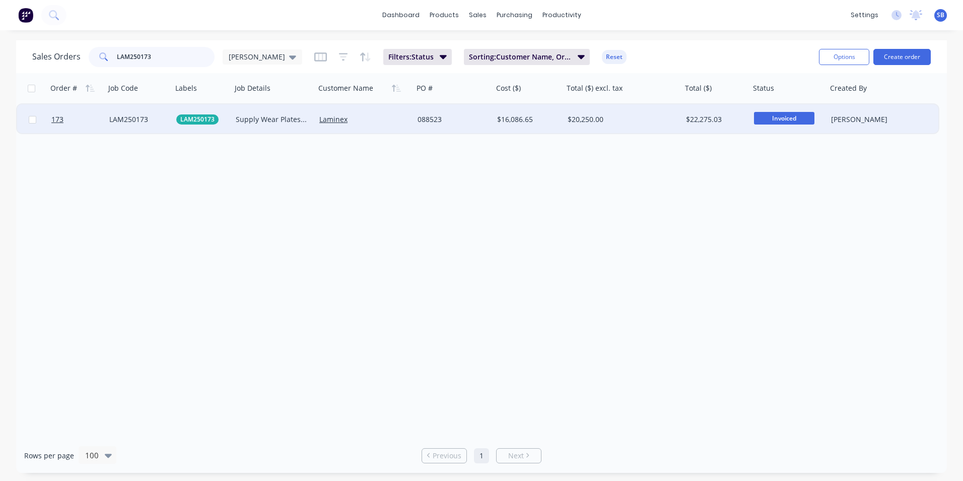  Describe the element at coordinates (478, 15) in the screenshot. I see `div: sales` at that location.